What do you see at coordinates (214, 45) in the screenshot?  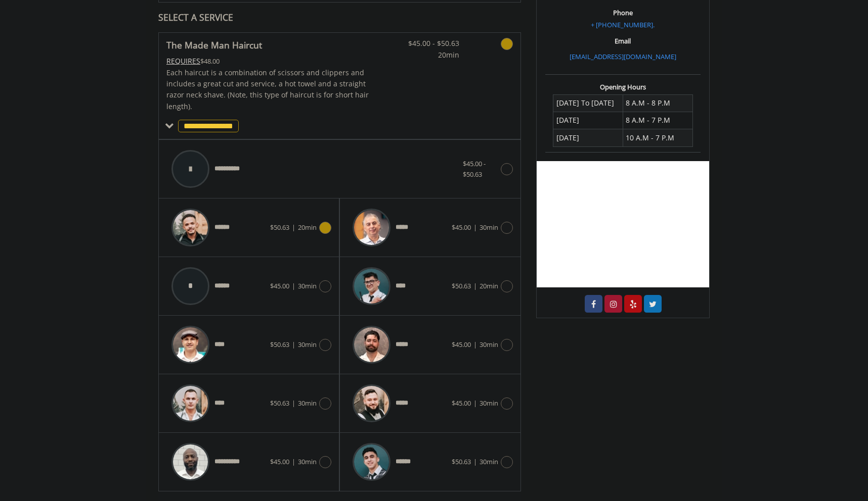 I see `b: The Made Man Haircut` at bounding box center [214, 45].